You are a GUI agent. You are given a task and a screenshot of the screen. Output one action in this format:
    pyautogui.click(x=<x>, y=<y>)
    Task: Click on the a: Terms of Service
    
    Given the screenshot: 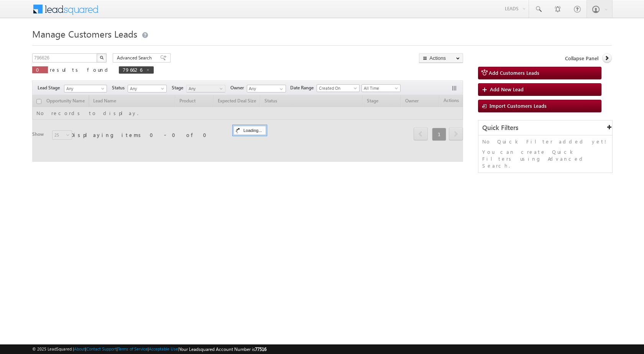 What is the action you would take?
    pyautogui.click(x=132, y=349)
    